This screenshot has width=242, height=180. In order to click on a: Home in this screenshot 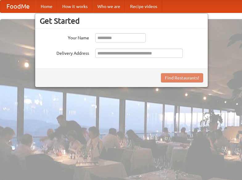, I will do `click(47, 6)`.